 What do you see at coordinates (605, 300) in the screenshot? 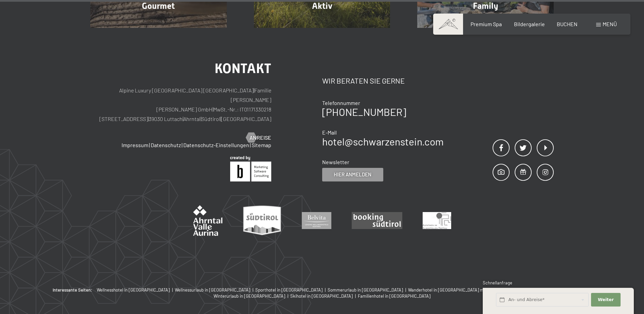
I see `span: Weiter` at bounding box center [605, 300].